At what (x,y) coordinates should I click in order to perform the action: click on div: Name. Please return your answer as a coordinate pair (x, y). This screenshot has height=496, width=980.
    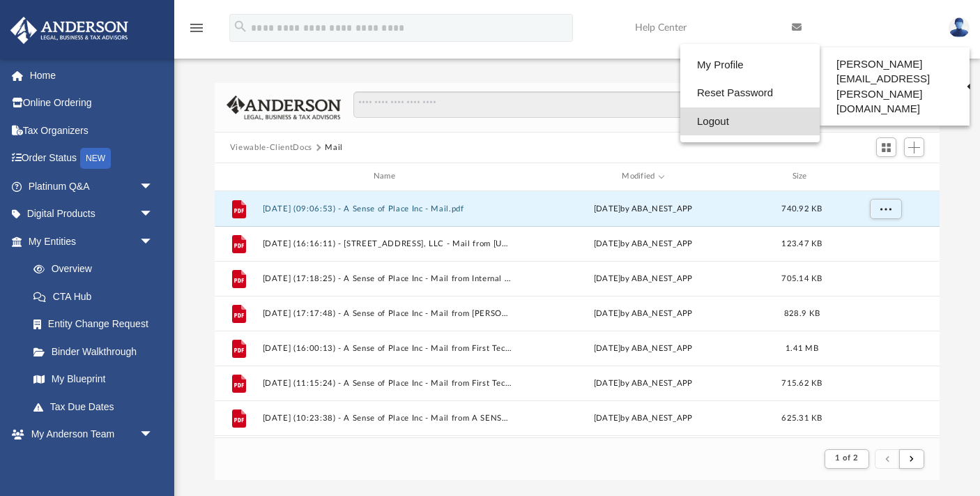
    Looking at the image, I should click on (386, 176).